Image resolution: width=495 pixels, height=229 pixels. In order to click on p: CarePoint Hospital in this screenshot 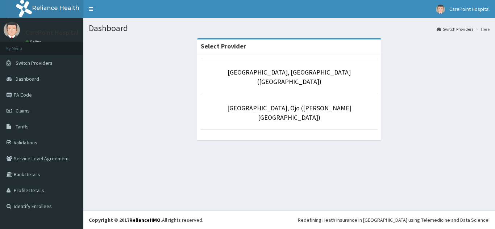, I will do `click(52, 33)`.